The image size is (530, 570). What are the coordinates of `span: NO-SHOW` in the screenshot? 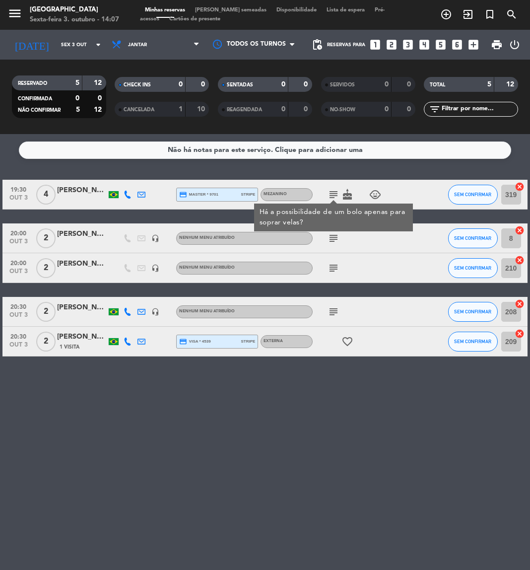 It's located at (342, 110).